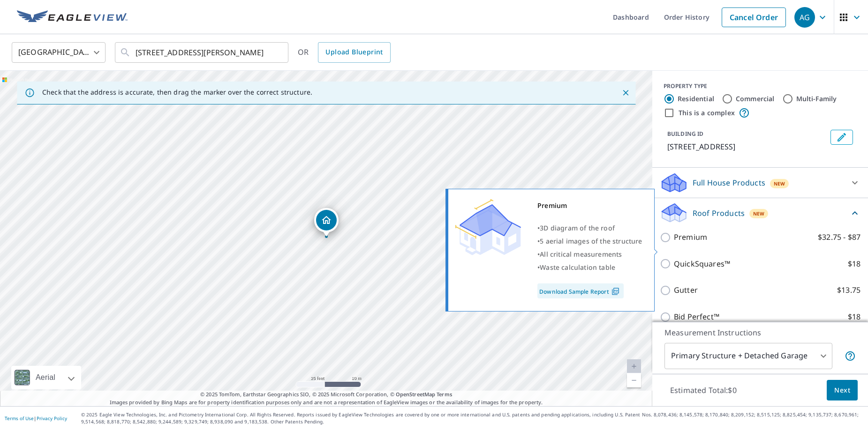 The width and height of the screenshot is (868, 430). What do you see at coordinates (591, 241) in the screenshot?
I see `span: 5 aerial images of the structure` at bounding box center [591, 241].